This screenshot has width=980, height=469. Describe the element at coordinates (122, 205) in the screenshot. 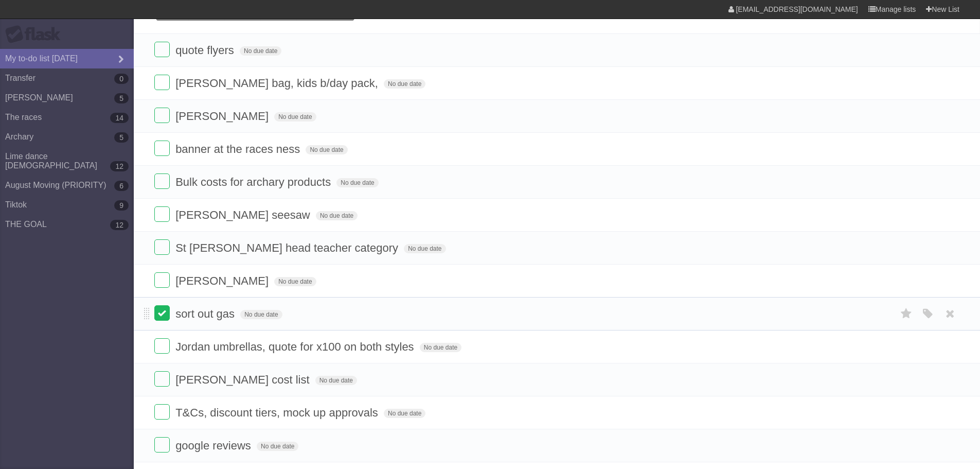

I see `b: 9` at that location.